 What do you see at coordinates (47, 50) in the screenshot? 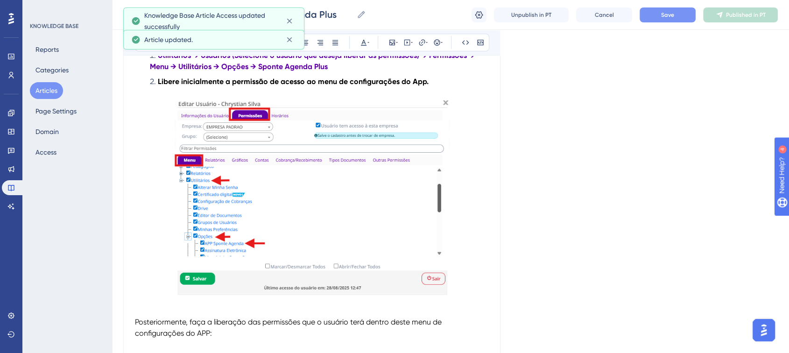
I see `button: Reports` at bounding box center [47, 50].